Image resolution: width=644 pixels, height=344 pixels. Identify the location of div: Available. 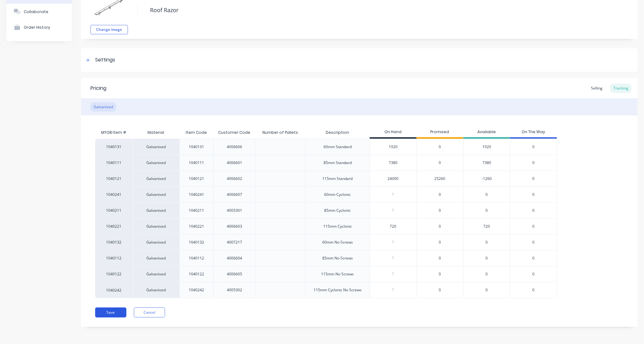
(487, 133).